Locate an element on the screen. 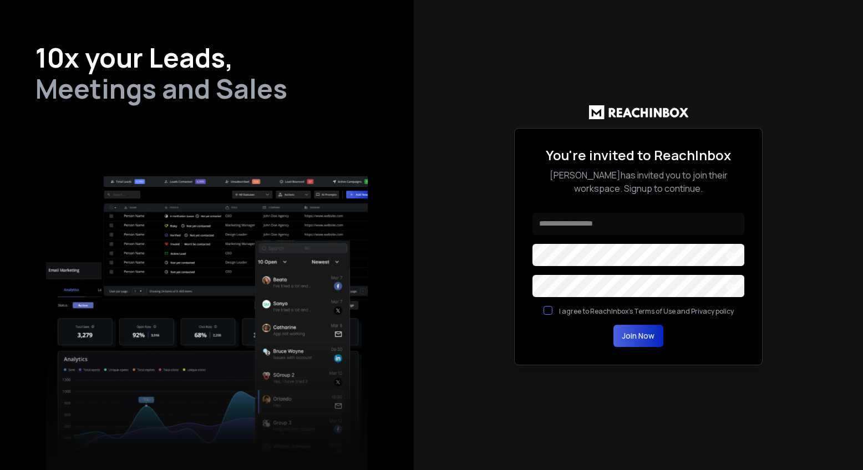 This screenshot has height=470, width=863. button: Join Now is located at coordinates (638, 336).